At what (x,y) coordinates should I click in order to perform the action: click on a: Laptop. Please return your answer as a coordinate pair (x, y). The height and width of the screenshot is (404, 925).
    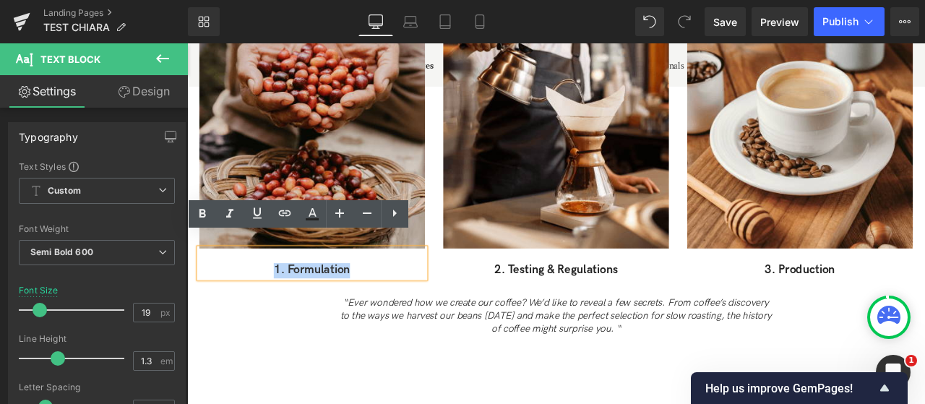
    Looking at the image, I should click on (411, 22).